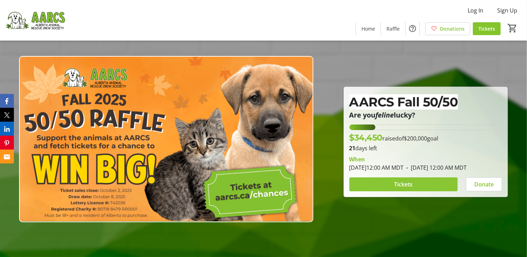 The height and width of the screenshot is (257, 527). I want to click on button: Sign Up, so click(508, 10).